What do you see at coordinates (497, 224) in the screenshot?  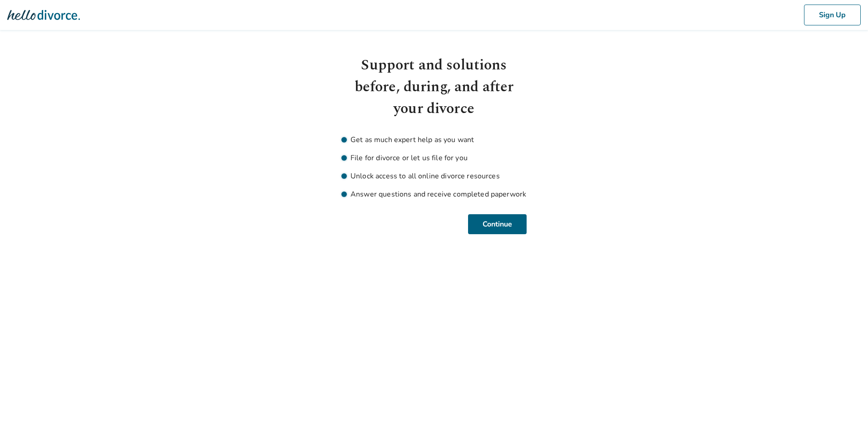 I see `button: Continue` at bounding box center [497, 224].